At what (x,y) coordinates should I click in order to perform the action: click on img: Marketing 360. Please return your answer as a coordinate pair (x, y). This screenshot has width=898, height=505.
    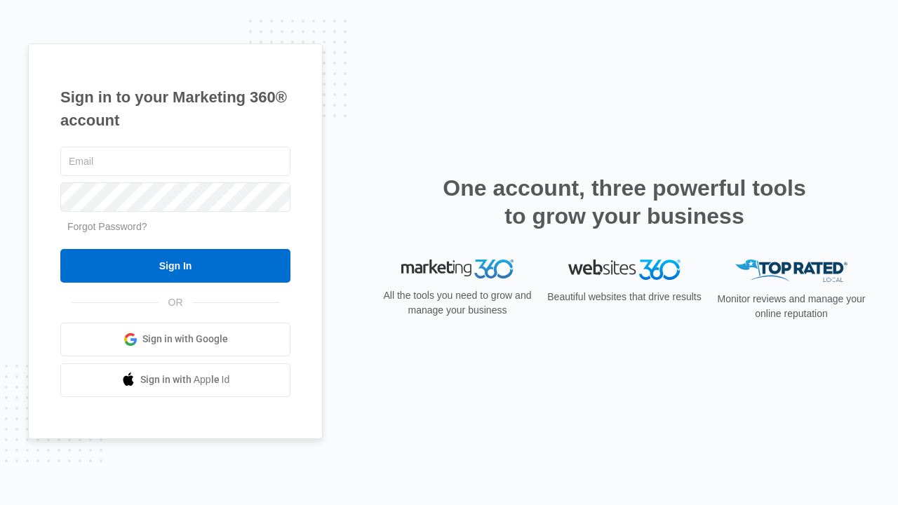
    Looking at the image, I should click on (457, 269).